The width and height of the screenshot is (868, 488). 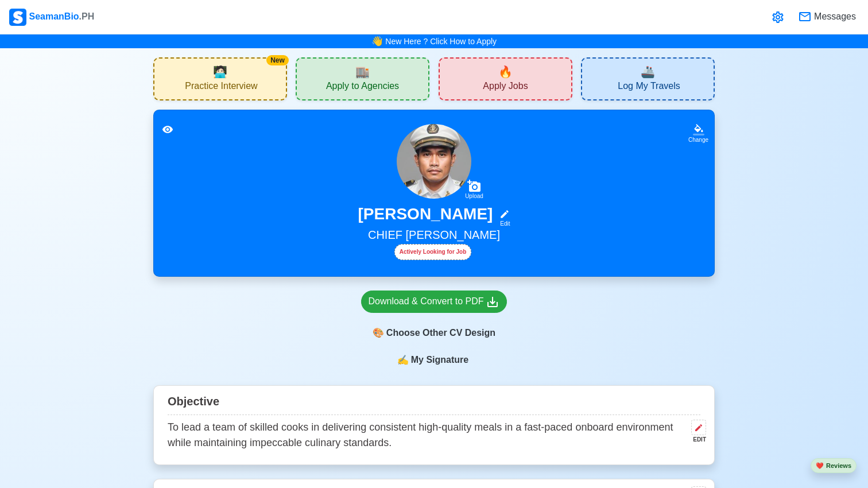 I want to click on img: Logo, so click(x=18, y=17).